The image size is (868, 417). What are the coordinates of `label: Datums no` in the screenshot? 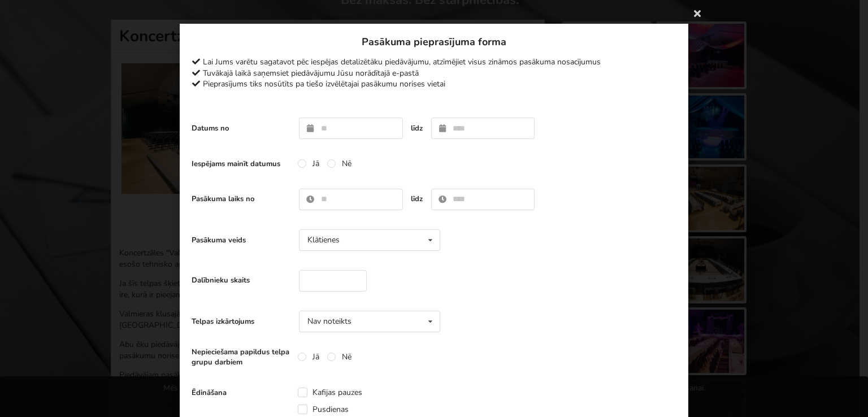 It's located at (241, 129).